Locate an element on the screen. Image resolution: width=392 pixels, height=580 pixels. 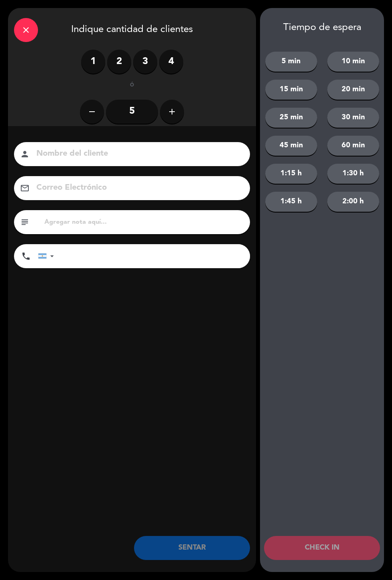
button: 10 min is located at coordinates (353, 62).